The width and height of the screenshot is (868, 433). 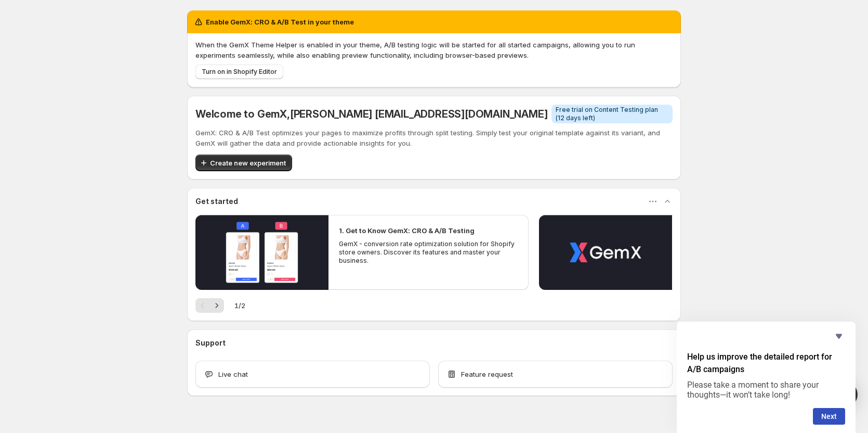 What do you see at coordinates (487, 374) in the screenshot?
I see `span: Feature request` at bounding box center [487, 374].